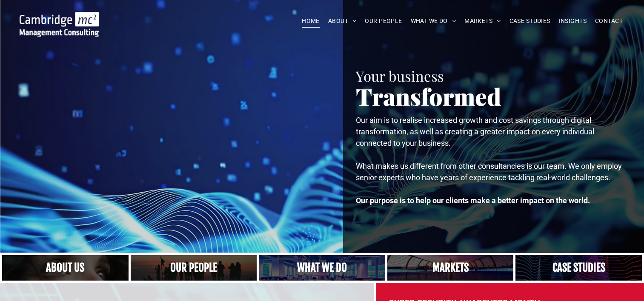  Describe the element at coordinates (383, 21) in the screenshot. I see `a: OUR PEOPLE` at that location.